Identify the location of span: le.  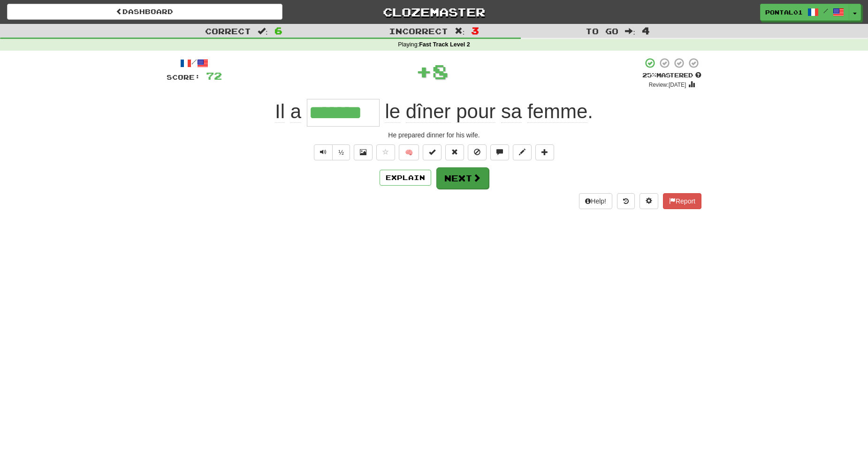
(392, 112).